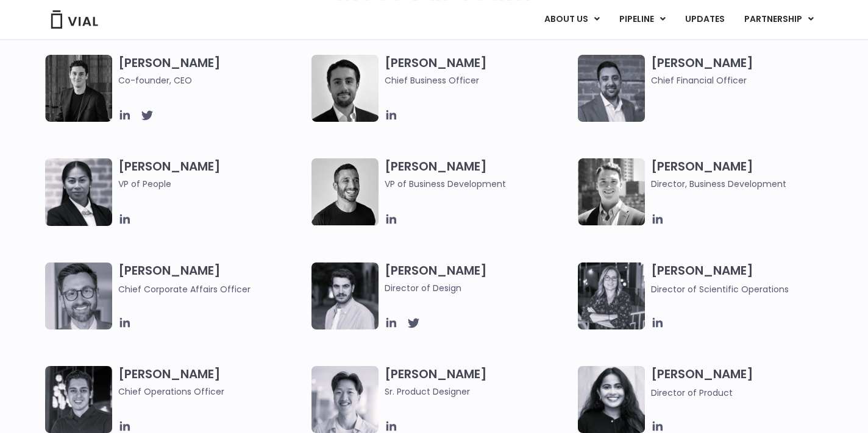  I want to click on img: A black and white photo of a man in a suit attending a Summit., so click(78, 88).